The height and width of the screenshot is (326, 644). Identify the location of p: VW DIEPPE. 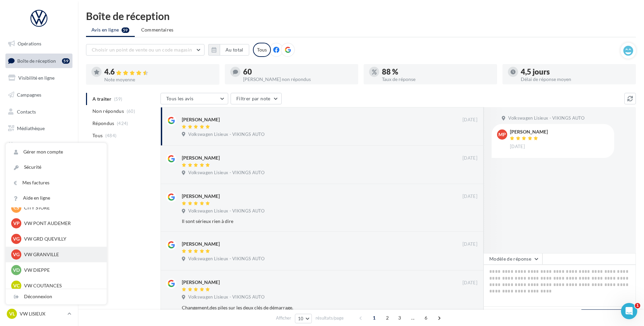
(61, 270).